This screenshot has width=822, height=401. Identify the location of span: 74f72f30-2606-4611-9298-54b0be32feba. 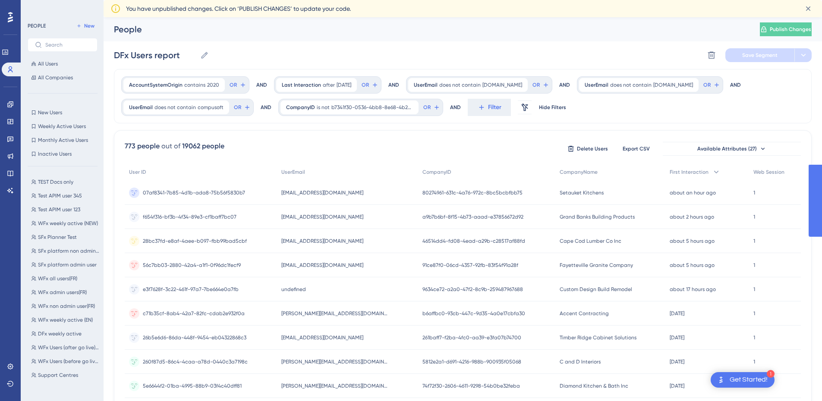
(471, 386).